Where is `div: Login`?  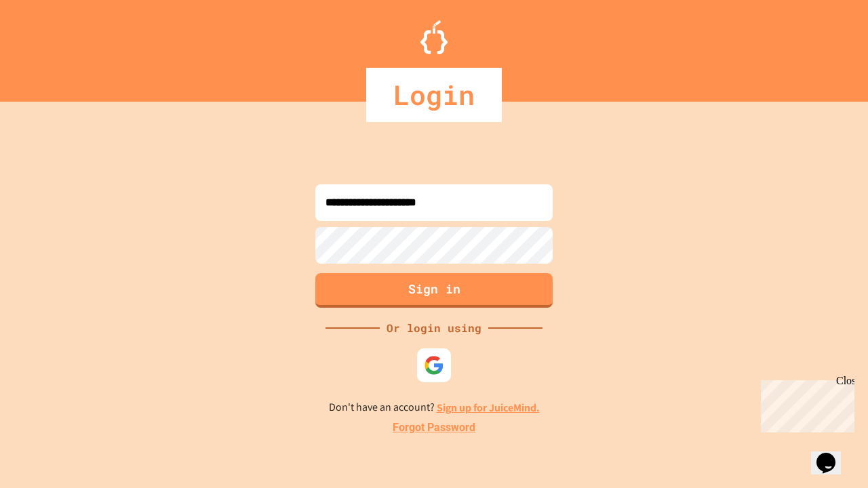
div: Login is located at coordinates (434, 95).